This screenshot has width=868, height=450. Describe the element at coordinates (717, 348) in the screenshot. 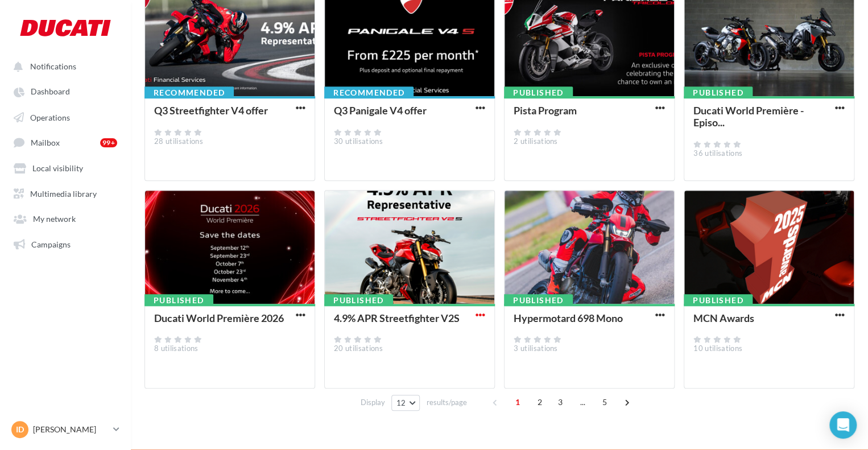

I see `span: 10 utilisations` at that location.